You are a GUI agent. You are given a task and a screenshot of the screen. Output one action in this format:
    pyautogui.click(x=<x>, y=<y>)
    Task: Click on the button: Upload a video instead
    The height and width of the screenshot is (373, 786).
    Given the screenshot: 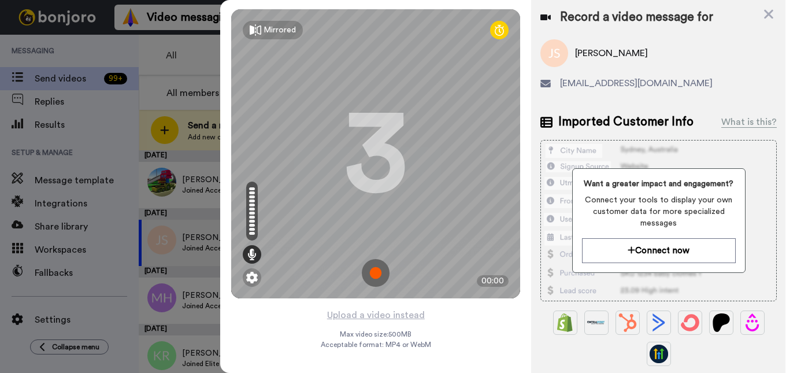 What is the action you would take?
    pyautogui.click(x=376, y=315)
    